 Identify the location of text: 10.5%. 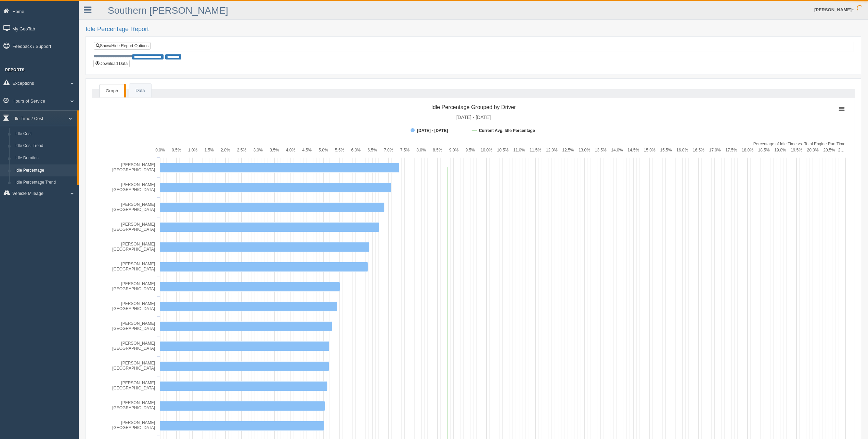
(503, 150).